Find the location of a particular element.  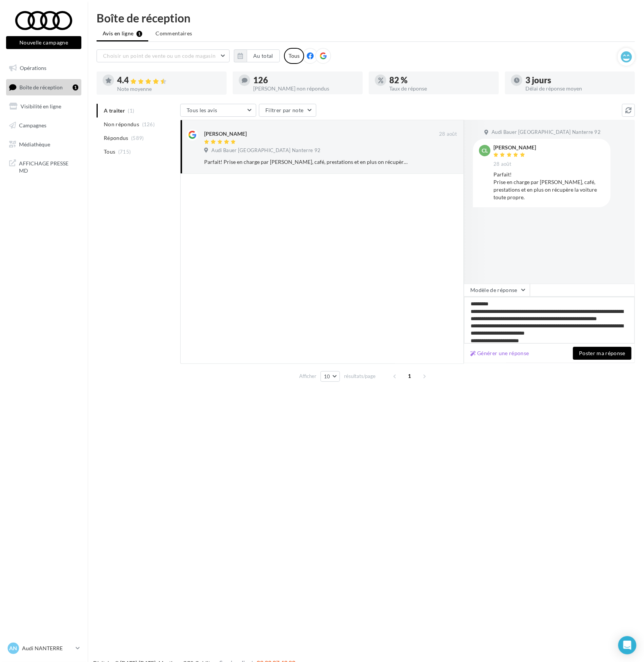

button: Modèle de réponse is located at coordinates (497, 290).